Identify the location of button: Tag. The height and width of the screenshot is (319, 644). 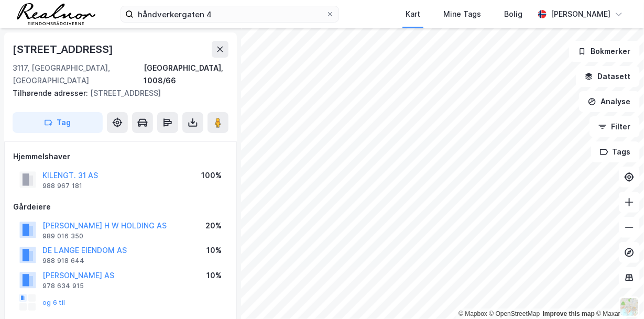
(58, 122).